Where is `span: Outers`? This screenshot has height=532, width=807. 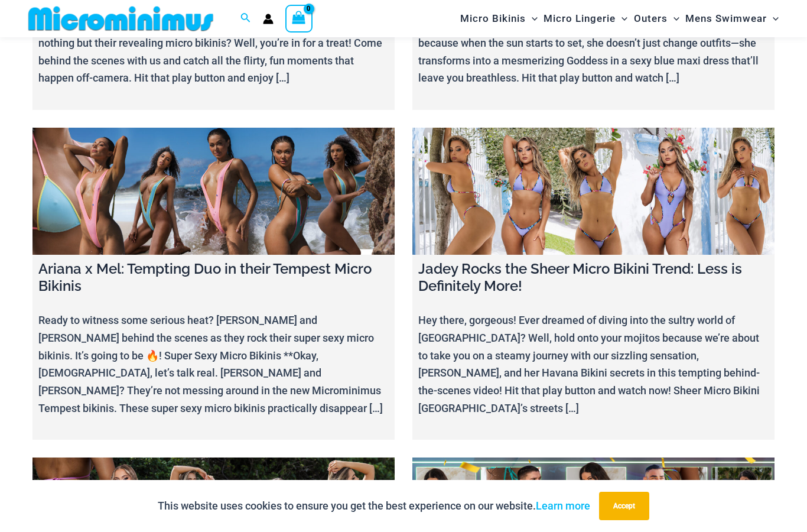 span: Outers is located at coordinates (651, 18).